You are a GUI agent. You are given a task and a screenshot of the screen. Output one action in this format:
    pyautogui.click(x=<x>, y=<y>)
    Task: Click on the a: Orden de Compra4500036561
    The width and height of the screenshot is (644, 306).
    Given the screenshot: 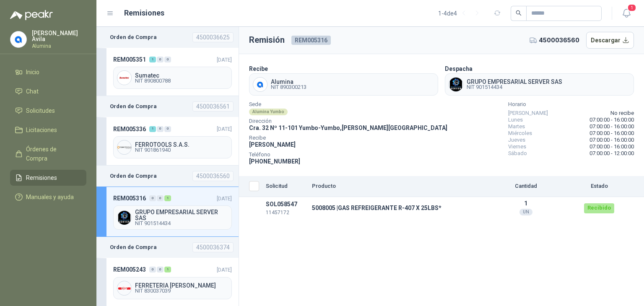 What is the action you would take?
    pyautogui.click(x=168, y=106)
    